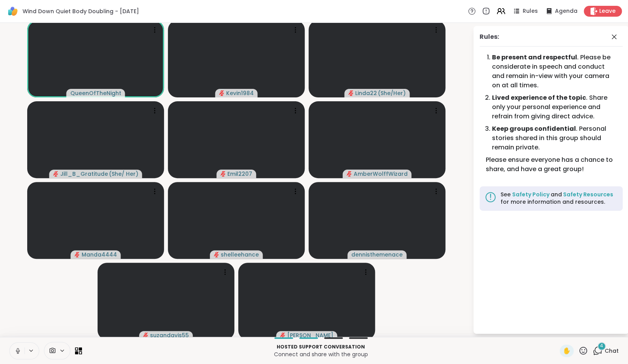  What do you see at coordinates (554, 138) in the screenshot?
I see `li: . Personal stories shared in this group should remain private.` at bounding box center [554, 138].